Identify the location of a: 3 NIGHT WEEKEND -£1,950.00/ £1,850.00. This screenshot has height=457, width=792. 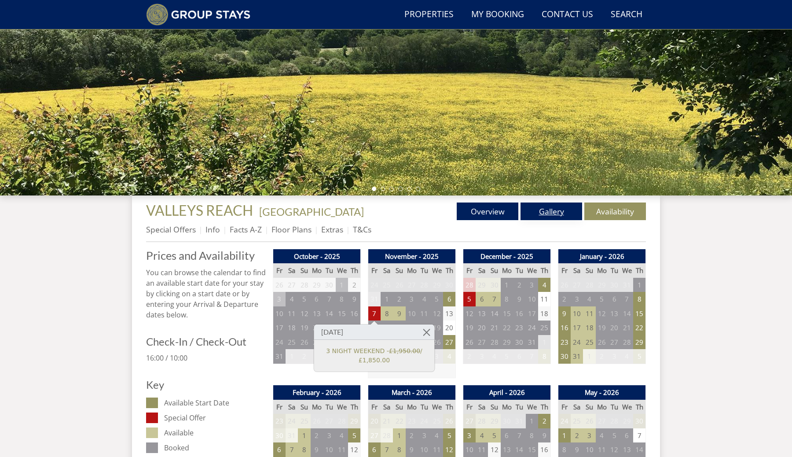
(375, 356).